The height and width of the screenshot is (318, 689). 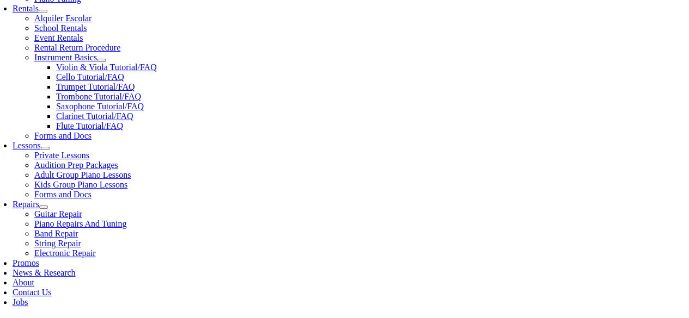 What do you see at coordinates (26, 8) in the screenshot?
I see `a: Rentals` at bounding box center [26, 8].